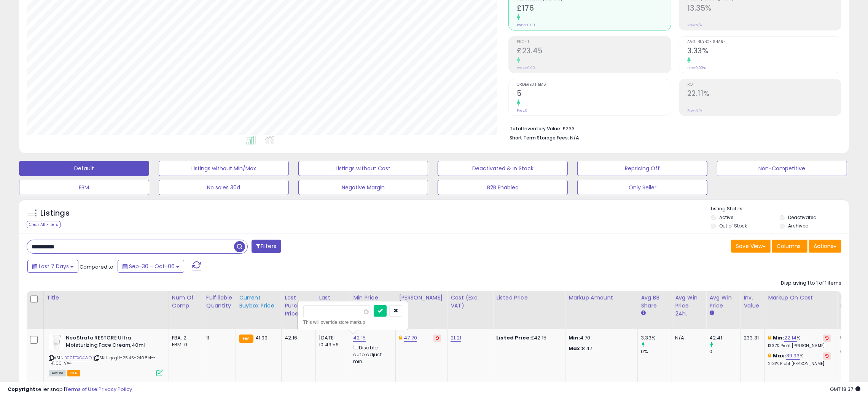 Image resolution: width=868 pixels, height=397 pixels. I want to click on p: 8.47, so click(600, 348).